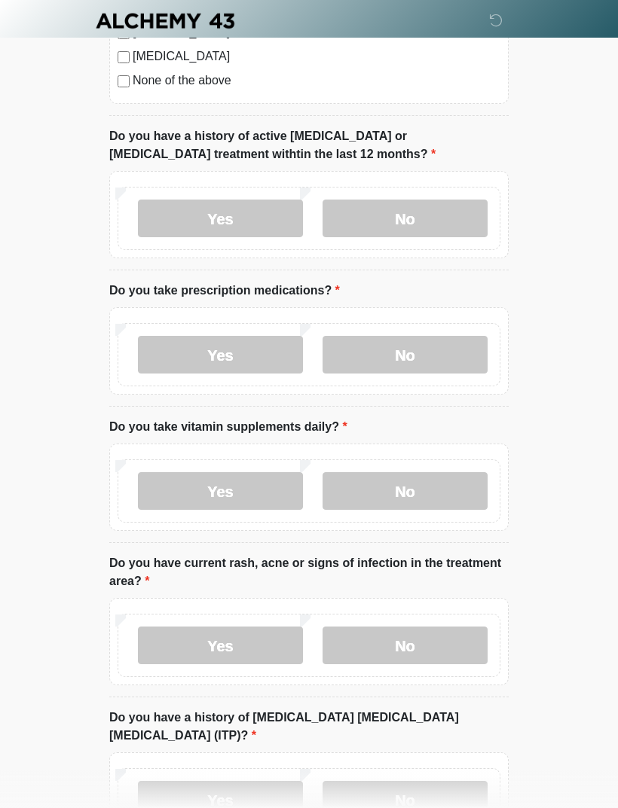 The width and height of the screenshot is (618, 808). I want to click on label: Do you have current rash, acne or signs of infection in the treatment area?, so click(309, 572).